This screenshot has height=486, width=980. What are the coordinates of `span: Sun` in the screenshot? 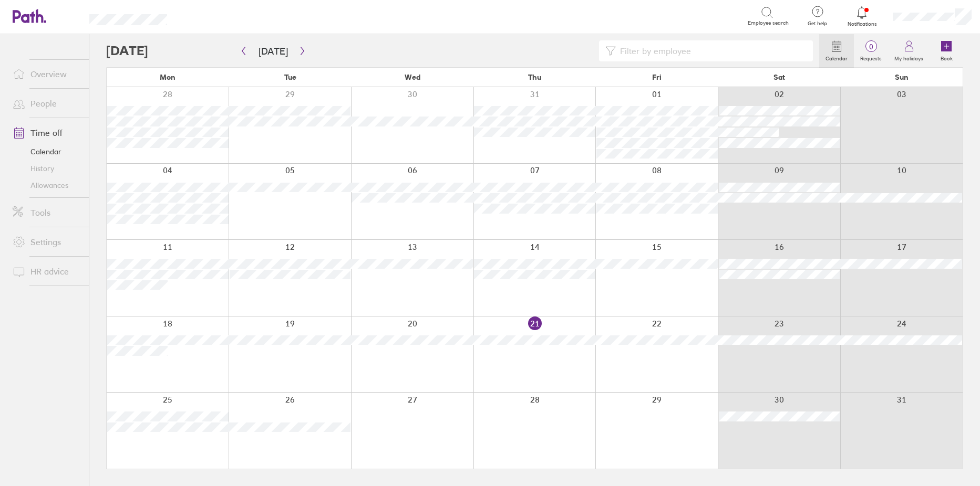 It's located at (902, 77).